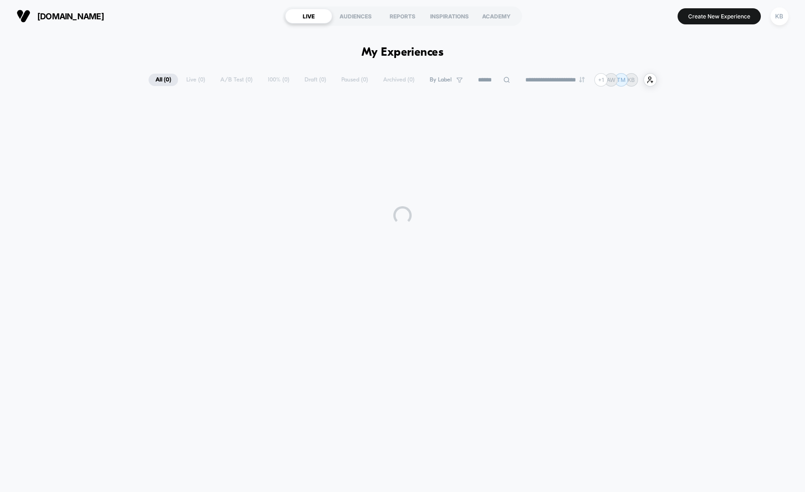 The image size is (805, 492). I want to click on h1: My Experiences, so click(402, 52).